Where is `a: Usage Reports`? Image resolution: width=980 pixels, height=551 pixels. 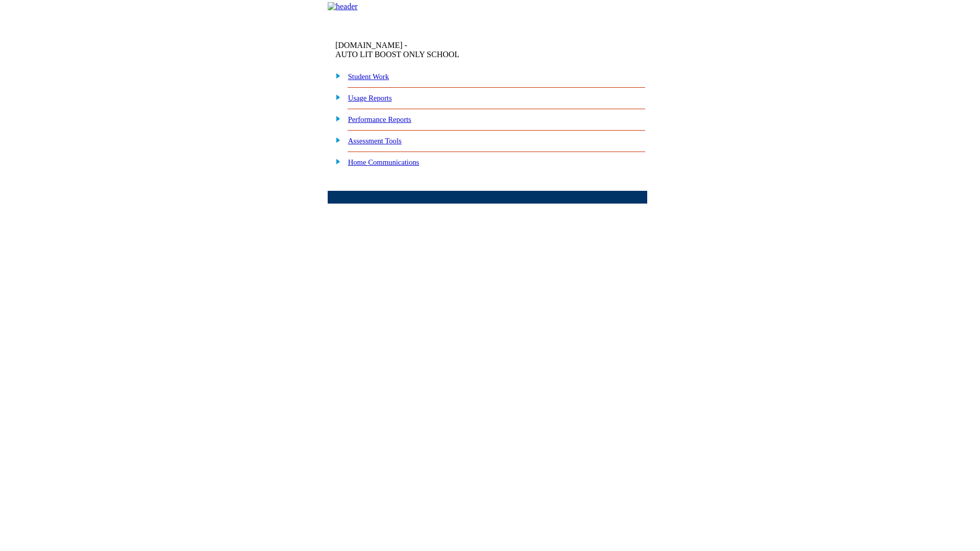
a: Usage Reports is located at coordinates (370, 98).